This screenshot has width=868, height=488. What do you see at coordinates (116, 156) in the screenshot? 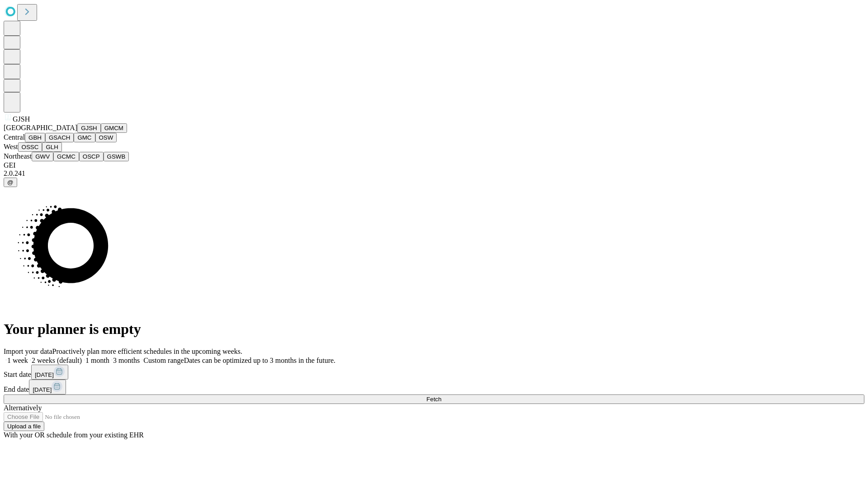
I see `button: GSWB` at bounding box center [116, 156].